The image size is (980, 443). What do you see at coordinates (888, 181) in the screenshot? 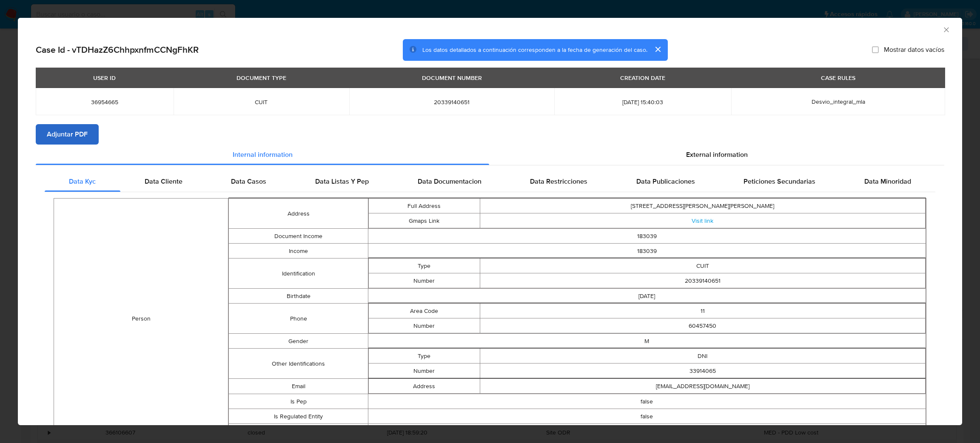
I see `span: Data Minoridad` at bounding box center [888, 181].